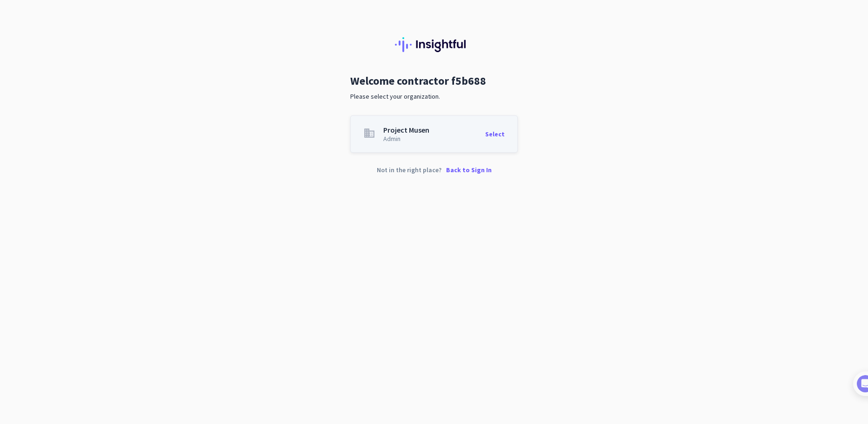  What do you see at coordinates (369, 133) in the screenshot?
I see `span: business` at bounding box center [369, 133].